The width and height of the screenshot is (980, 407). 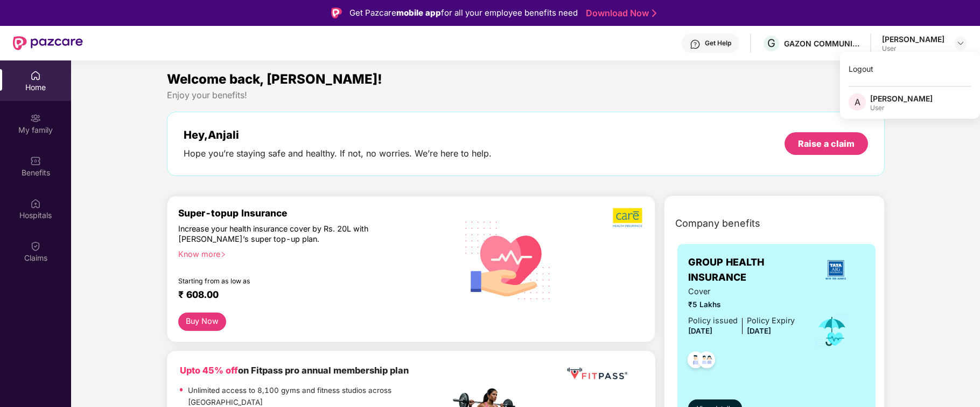 I want to click on div: Get Pazcare for all your employee benefits need, so click(x=464, y=12).